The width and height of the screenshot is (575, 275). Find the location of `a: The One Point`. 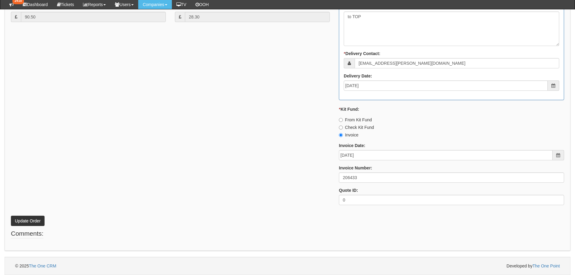

a: The One Point is located at coordinates (546, 266).